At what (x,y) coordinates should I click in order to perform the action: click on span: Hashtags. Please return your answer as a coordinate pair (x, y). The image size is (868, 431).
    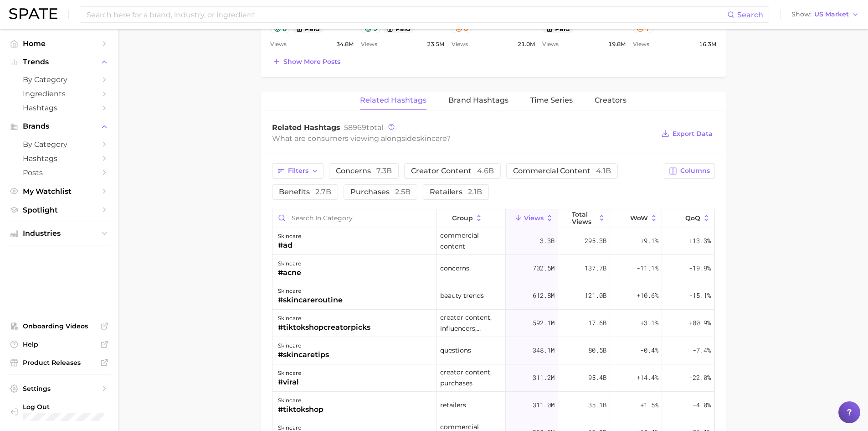
    Looking at the image, I should click on (59, 158).